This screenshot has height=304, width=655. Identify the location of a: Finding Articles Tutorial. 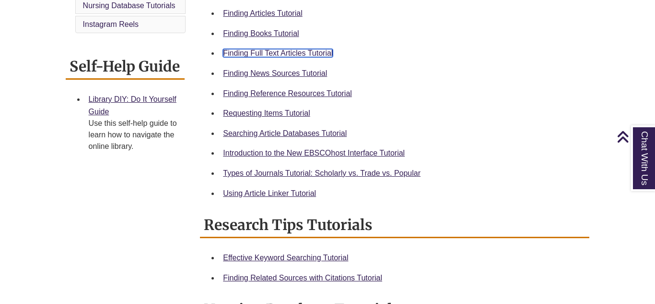
(262, 13).